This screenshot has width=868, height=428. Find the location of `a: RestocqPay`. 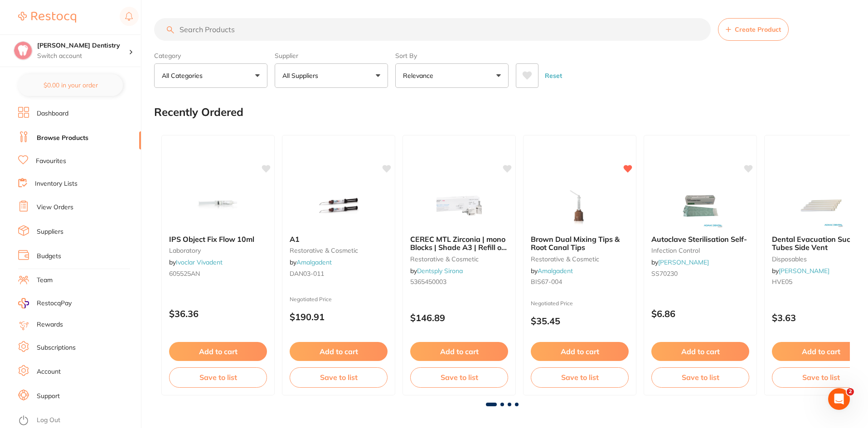

a: RestocqPay is located at coordinates (45, 304).